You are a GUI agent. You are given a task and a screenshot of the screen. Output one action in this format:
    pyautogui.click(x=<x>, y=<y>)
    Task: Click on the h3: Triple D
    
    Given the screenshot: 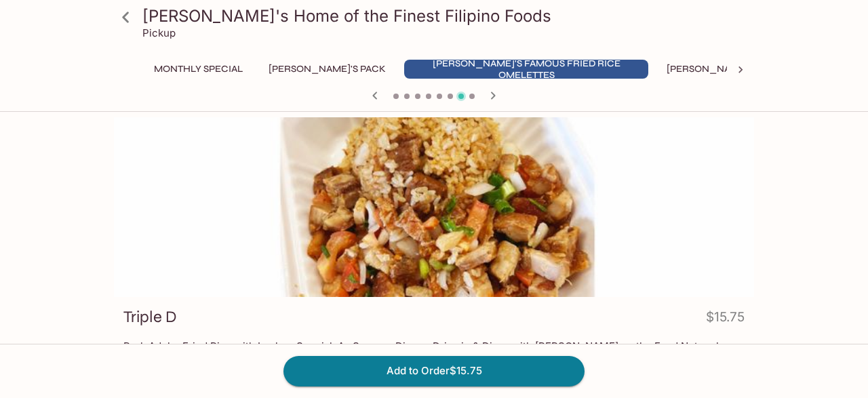 What is the action you would take?
    pyautogui.click(x=150, y=316)
    